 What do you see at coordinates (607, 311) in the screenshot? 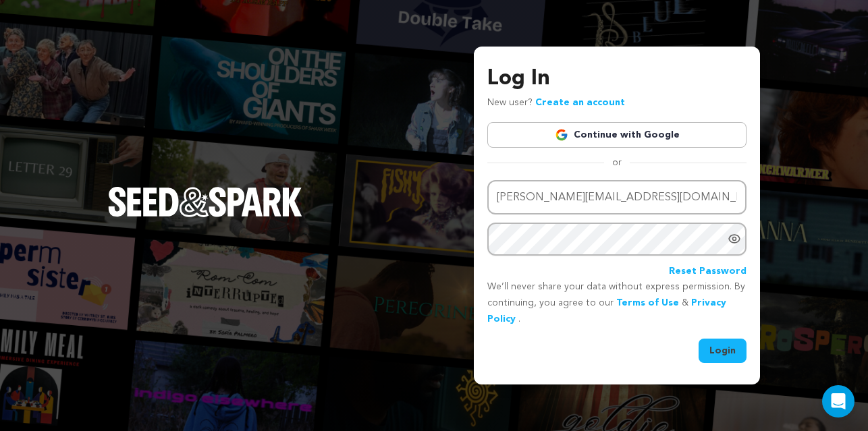
I see `a: Privacy Policy` at bounding box center [607, 311].